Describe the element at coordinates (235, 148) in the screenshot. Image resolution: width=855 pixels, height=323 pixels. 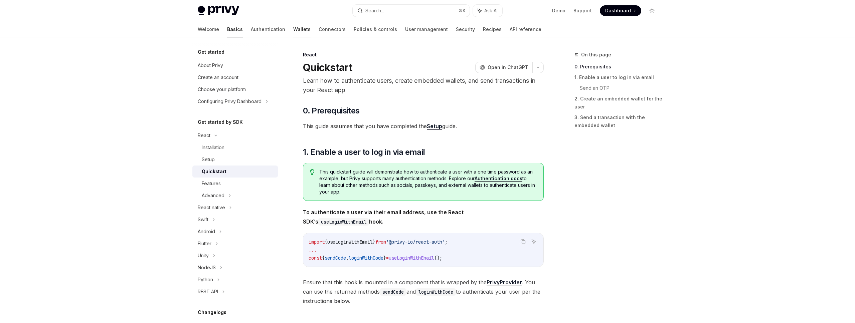
I see `a: Installation` at that location.